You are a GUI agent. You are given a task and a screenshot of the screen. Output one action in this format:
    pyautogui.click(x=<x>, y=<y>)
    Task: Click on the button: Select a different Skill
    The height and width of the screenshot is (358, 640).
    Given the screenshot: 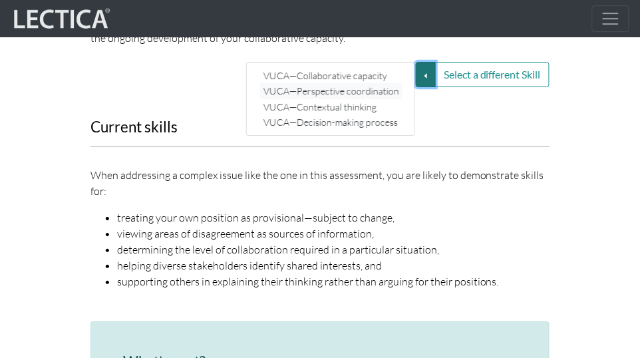 What is the action you would take?
    pyautogui.click(x=492, y=74)
    